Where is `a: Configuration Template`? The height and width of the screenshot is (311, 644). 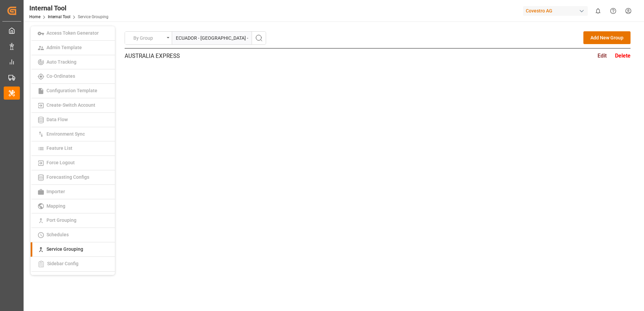 a: Configuration Template is located at coordinates (73, 91).